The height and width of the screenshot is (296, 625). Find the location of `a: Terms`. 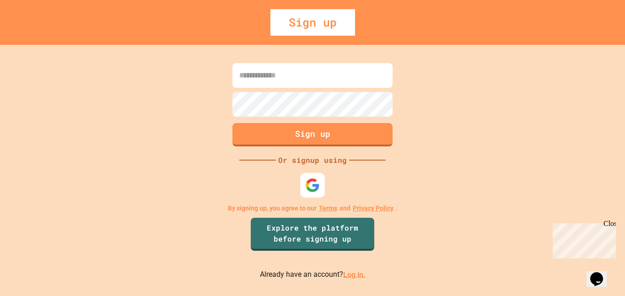

a: Terms is located at coordinates (328, 208).